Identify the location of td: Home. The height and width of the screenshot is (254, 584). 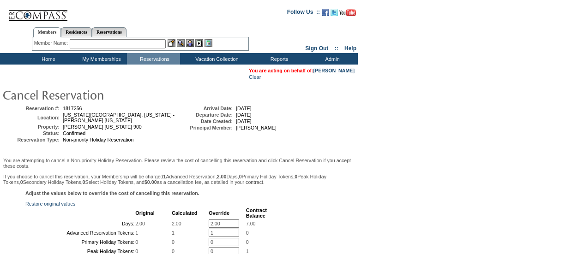
(47, 59).